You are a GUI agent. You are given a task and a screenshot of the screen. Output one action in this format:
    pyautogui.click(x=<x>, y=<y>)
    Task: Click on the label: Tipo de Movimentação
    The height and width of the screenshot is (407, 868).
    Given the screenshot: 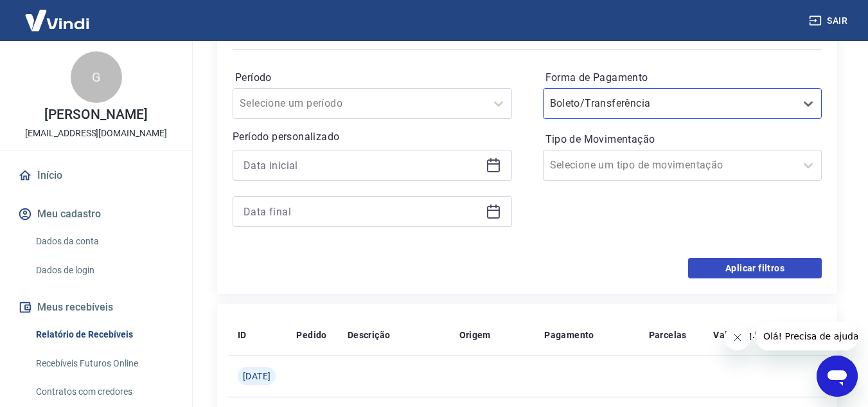 What is the action you would take?
    pyautogui.click(x=682, y=139)
    